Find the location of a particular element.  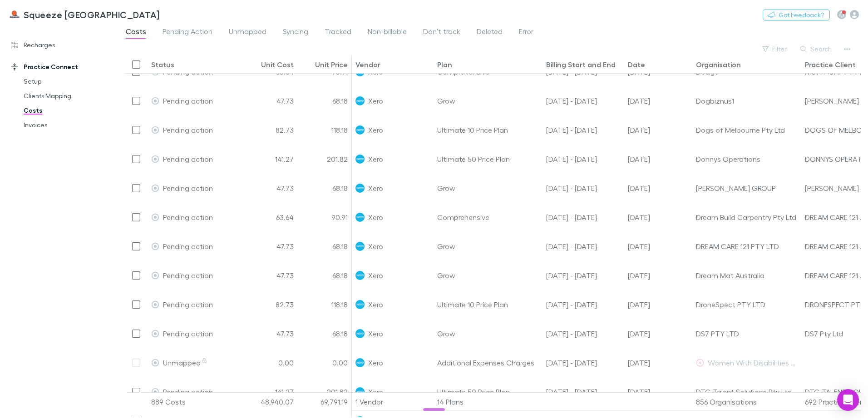

div: Donnys Operations is located at coordinates (746, 158).